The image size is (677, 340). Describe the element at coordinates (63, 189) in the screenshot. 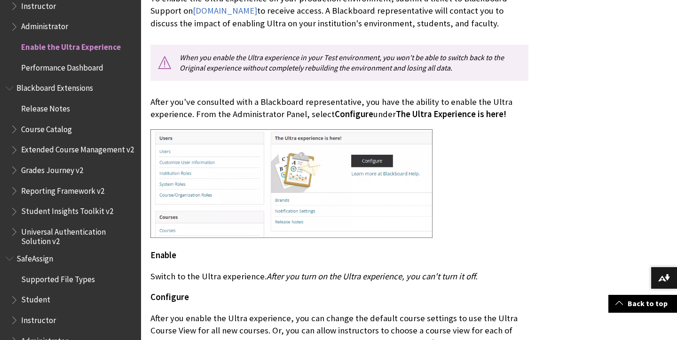

I see `span: Reporting Framework v2` at that location.